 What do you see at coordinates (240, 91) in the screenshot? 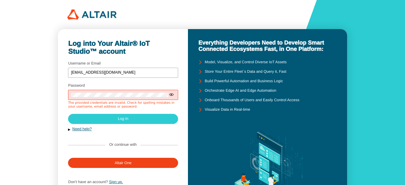
I see `unity-typography: Orchestrate Edge AI and Edge Automation` at bounding box center [240, 91].